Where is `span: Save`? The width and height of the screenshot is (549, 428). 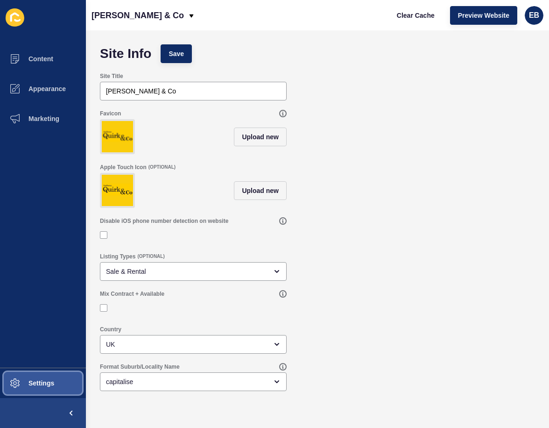 span: Save is located at coordinates (176, 54).